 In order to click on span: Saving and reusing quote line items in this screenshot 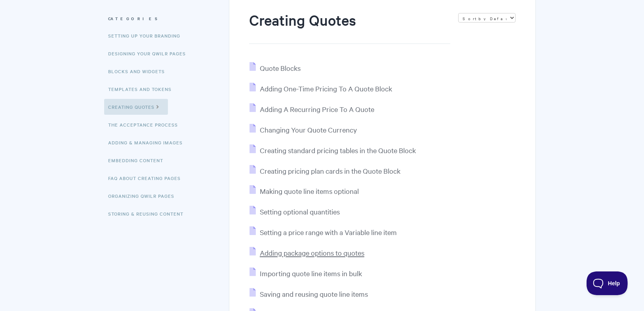, I will do `click(314, 294)`.